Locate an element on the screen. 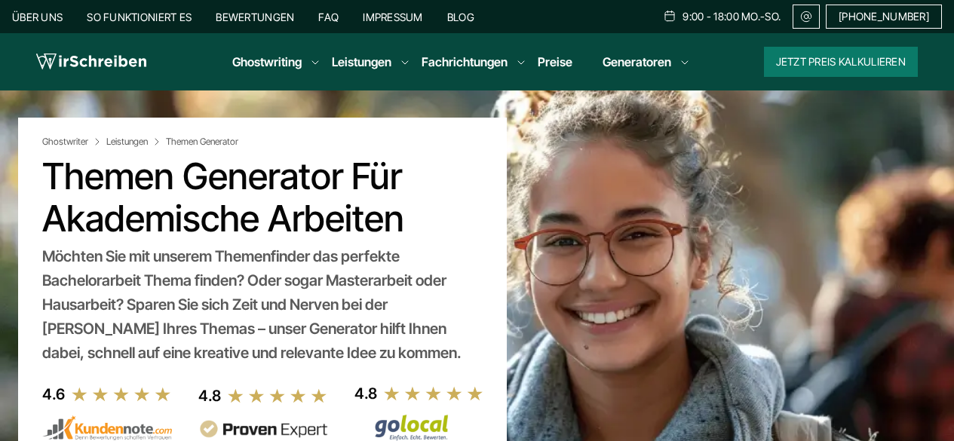  img: logo wirschreiben is located at coordinates (91, 62).